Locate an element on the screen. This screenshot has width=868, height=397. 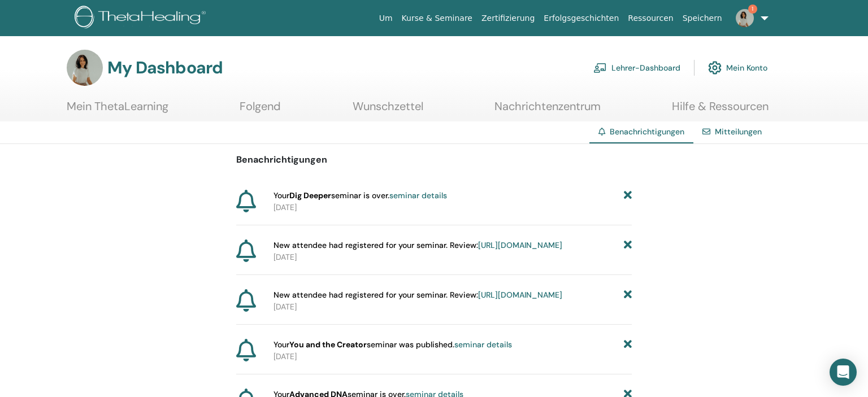
a: Folgend is located at coordinates (260, 110).